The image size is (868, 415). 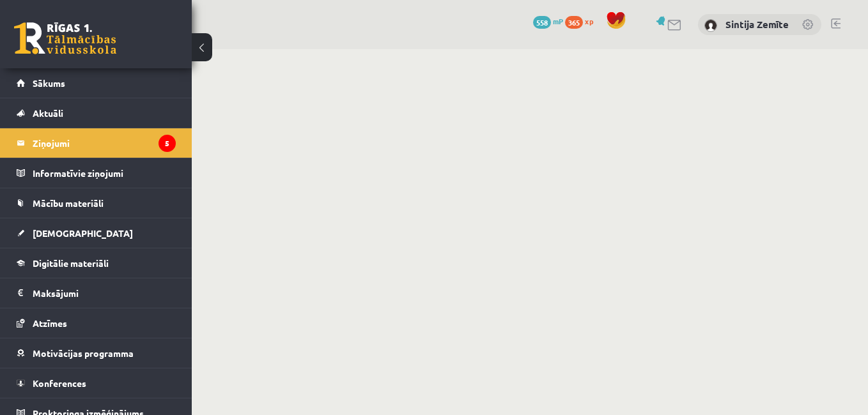 What do you see at coordinates (65, 38) in the screenshot?
I see `a: Rīgas 1. Tālmācības vidusskola` at bounding box center [65, 38].